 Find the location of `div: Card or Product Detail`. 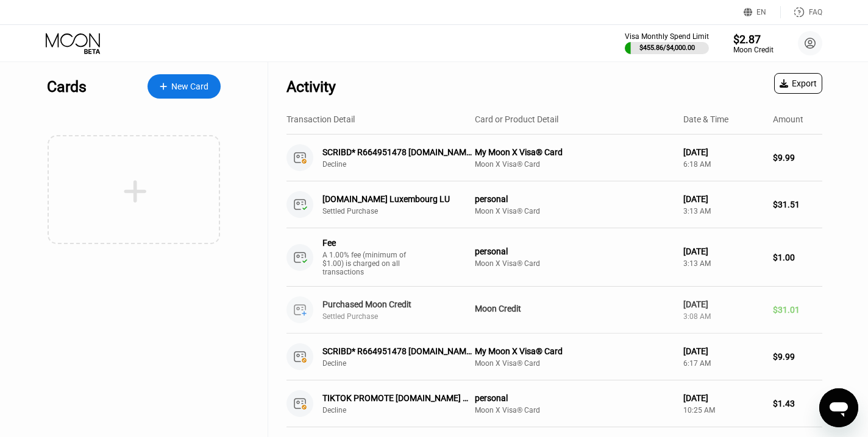

div: Card or Product Detail is located at coordinates (516, 119).